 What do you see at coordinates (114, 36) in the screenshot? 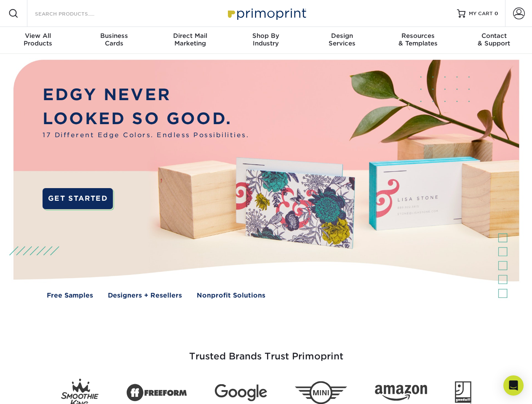
I see `span: Business` at bounding box center [114, 36].